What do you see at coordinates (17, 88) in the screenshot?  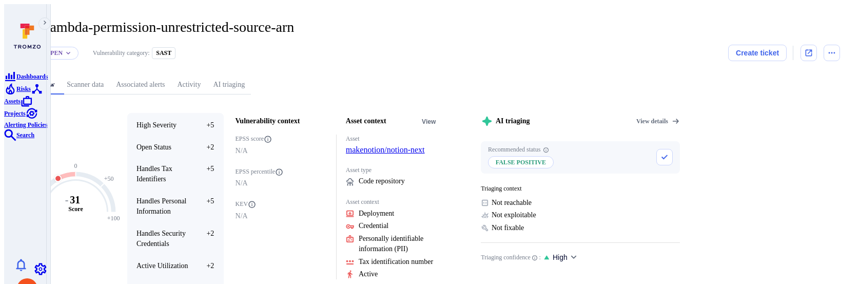 I see `a: Risks` at bounding box center [17, 88].